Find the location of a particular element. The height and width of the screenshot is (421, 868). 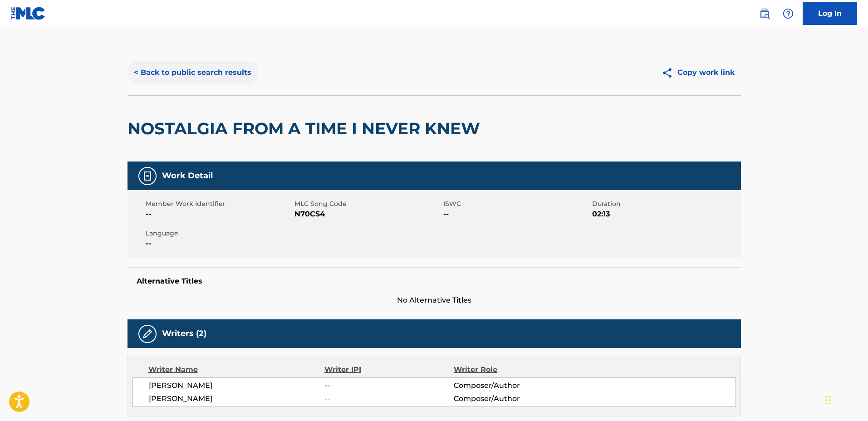

img: MLC Logo is located at coordinates (28, 13).